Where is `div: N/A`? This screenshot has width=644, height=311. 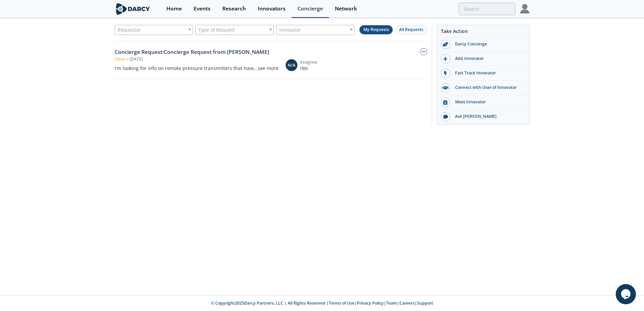
div: N/A is located at coordinates (292, 65).